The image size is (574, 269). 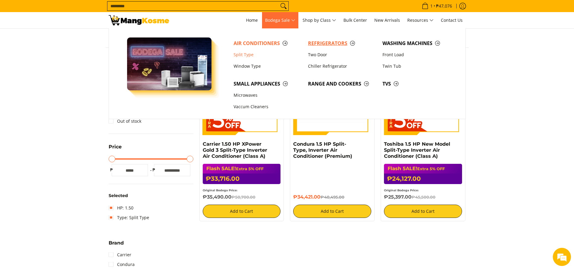 I want to click on a: Microwaves, so click(x=268, y=95).